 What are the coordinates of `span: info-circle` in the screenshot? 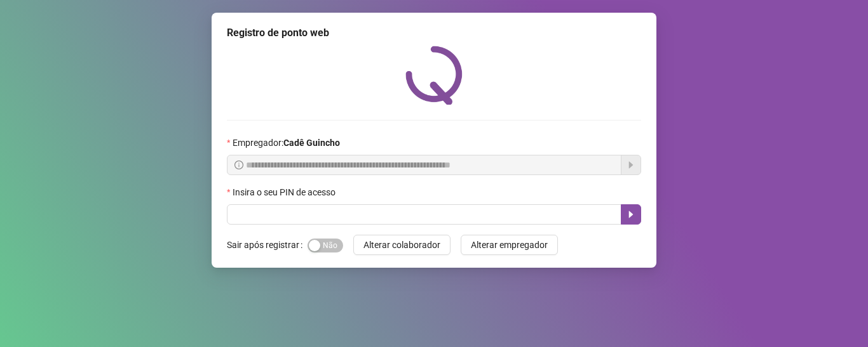 It's located at (239, 165).